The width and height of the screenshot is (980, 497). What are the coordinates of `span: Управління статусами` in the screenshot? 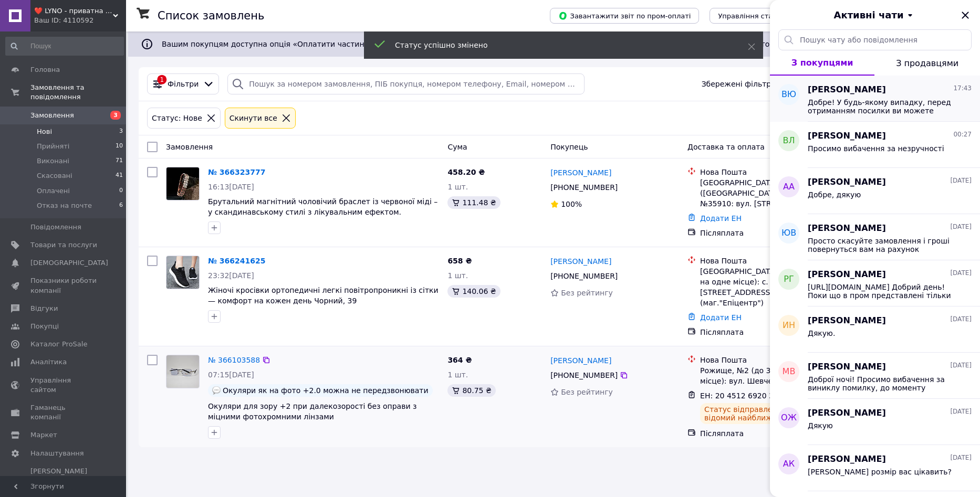 It's located at (758, 16).